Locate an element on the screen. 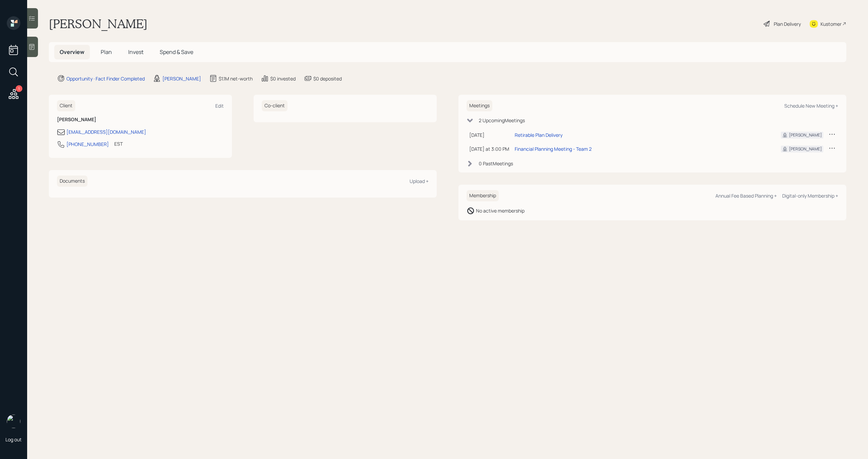 Image resolution: width=868 pixels, height=459 pixels. div: Opportunity · Fact Finder Completed is located at coordinates (106, 78).